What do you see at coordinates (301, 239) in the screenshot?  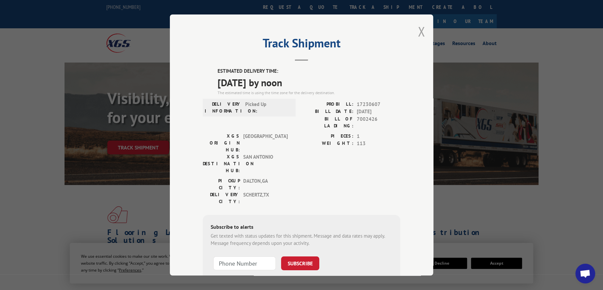 I see `div: Get texted with status updates for this shipment. Message and data rates may apply. Message frequ...` at bounding box center [301, 239].